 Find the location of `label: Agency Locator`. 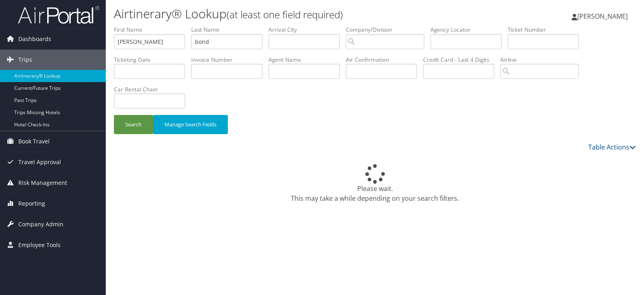

label: Agency Locator is located at coordinates (469, 30).